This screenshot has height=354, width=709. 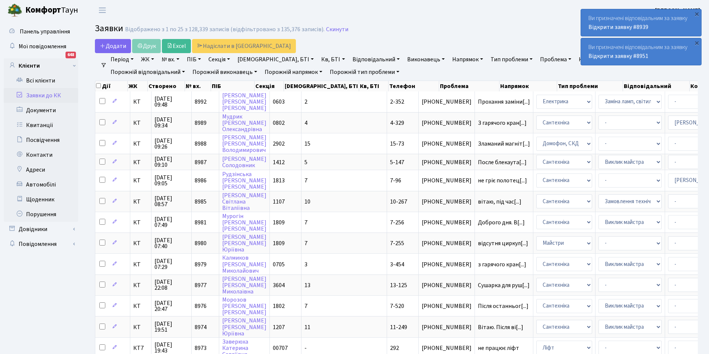 What do you see at coordinates (398, 202) in the screenshot?
I see `span: 10-267` at bounding box center [398, 202].